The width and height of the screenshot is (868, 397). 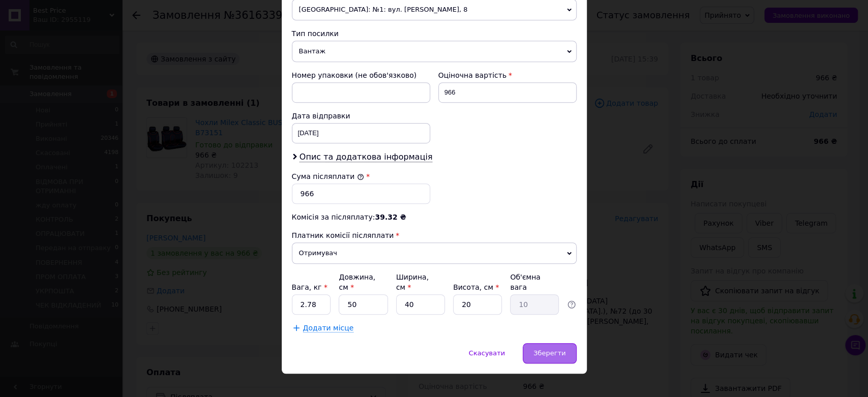 I want to click on span: Додати місце, so click(x=329, y=328).